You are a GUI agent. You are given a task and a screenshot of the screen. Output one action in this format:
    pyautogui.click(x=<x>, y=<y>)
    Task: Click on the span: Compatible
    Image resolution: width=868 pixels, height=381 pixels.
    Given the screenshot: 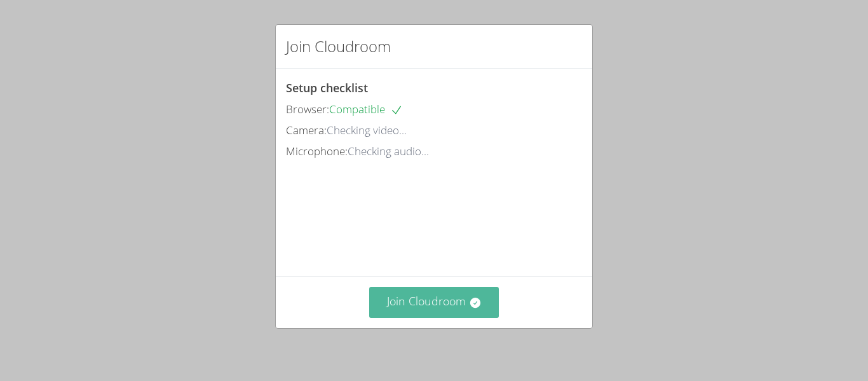 What is the action you would take?
    pyautogui.click(x=366, y=109)
    